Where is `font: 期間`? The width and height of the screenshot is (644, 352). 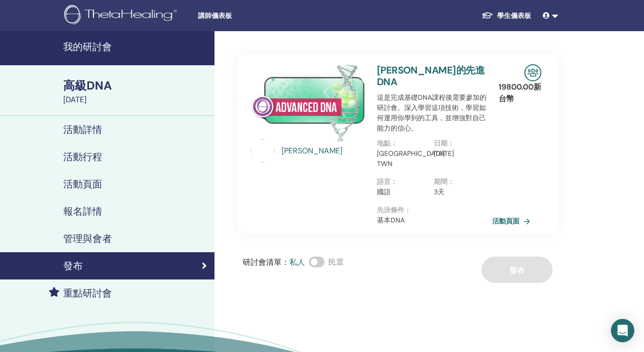
font: 期間 is located at coordinates (441, 182).